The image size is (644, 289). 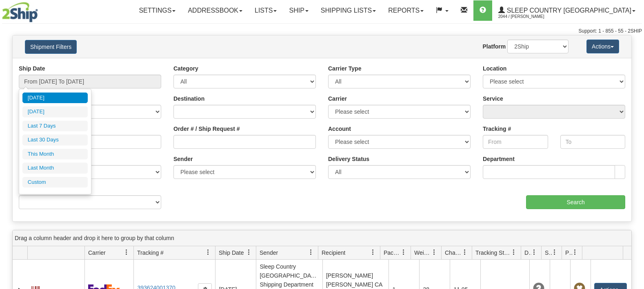 I want to click on button: Shipment Filters, so click(x=50, y=47).